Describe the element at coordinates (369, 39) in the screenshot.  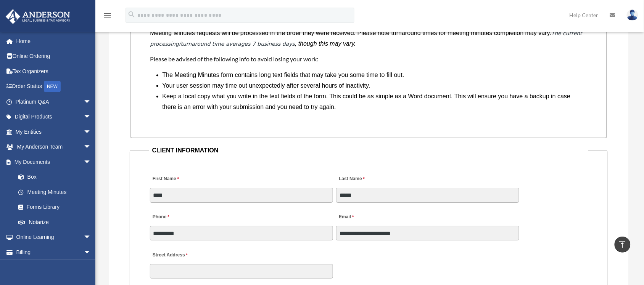
I see `p: Meeting Minutes requests will be processed in the order they were received. Please note turnaroun...` at that location.